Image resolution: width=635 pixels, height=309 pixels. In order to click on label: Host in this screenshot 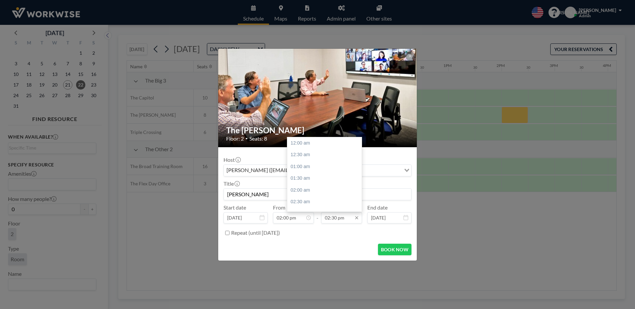, I will do `click(232, 160)`.